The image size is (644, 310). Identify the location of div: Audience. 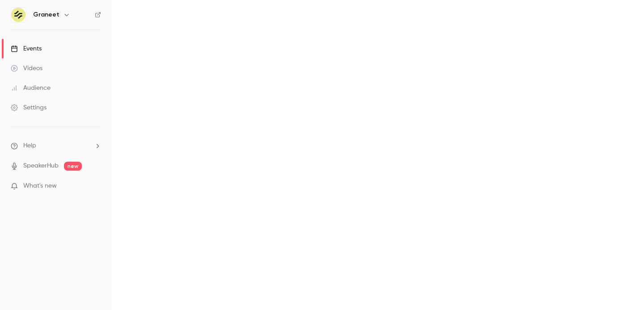
(30, 88).